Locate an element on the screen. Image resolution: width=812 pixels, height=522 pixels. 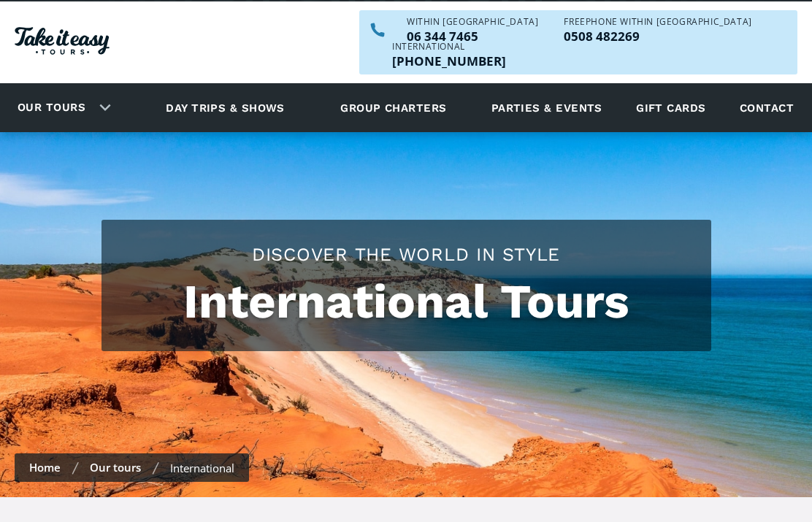
p: 06 344 7465 is located at coordinates (473, 36).